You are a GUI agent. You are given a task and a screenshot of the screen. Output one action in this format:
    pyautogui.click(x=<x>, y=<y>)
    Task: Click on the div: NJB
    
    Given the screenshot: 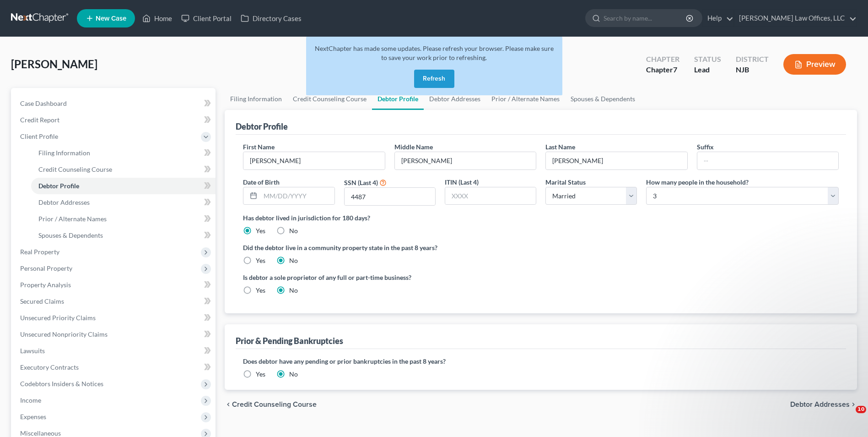 What is the action you would take?
    pyautogui.click(x=752, y=70)
    